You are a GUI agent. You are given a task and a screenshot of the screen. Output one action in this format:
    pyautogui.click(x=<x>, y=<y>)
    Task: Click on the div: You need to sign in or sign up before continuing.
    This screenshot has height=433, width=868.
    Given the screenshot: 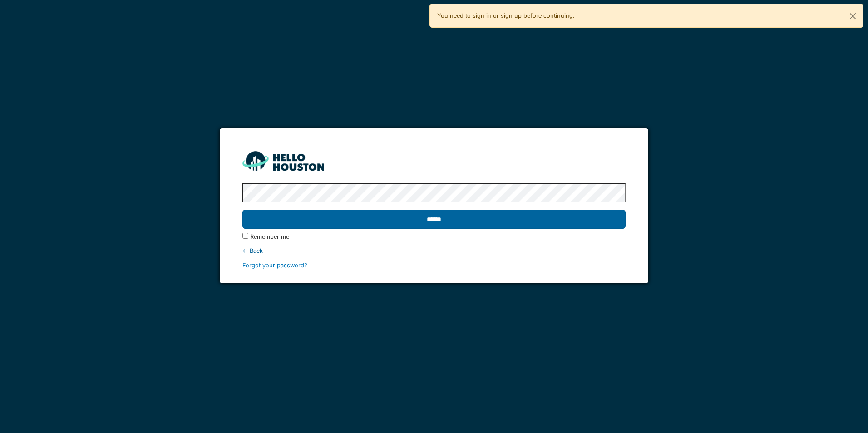 What is the action you would take?
    pyautogui.click(x=646, y=16)
    